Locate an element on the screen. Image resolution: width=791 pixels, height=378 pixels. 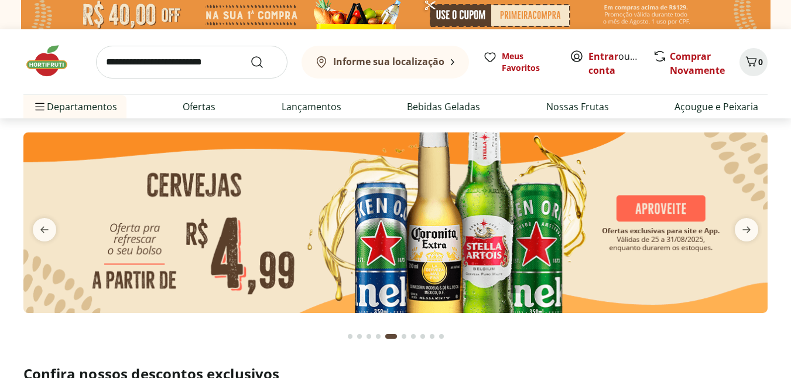
a: Meus Favoritos is located at coordinates (519, 62).